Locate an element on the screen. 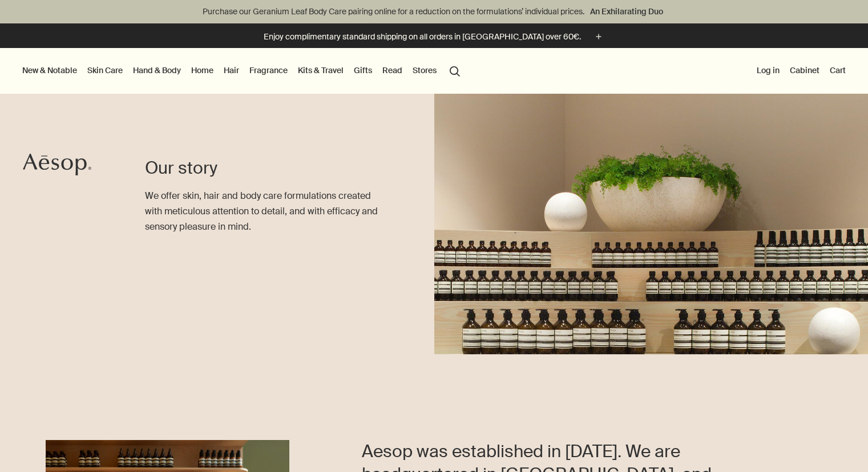  button: Open search is located at coordinates (455, 70).